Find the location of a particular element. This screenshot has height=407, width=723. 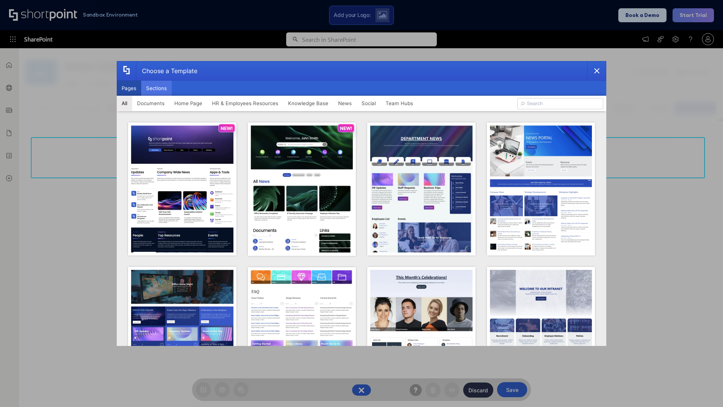

button: Team Hubs is located at coordinates (399, 103).